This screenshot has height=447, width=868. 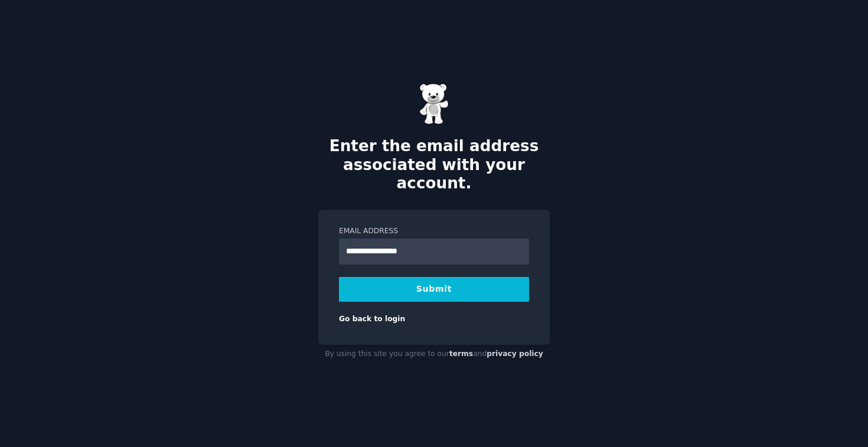 I want to click on button: Submit, so click(x=434, y=289).